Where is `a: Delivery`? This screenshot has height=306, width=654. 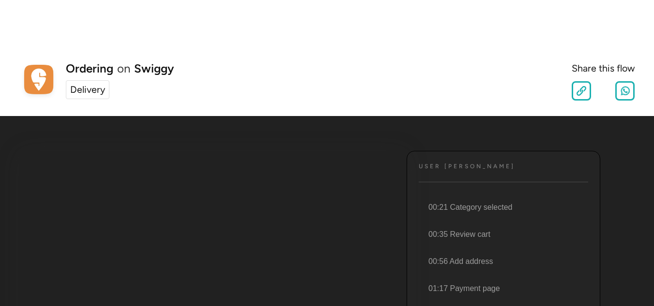 a: Delivery is located at coordinates (88, 90).